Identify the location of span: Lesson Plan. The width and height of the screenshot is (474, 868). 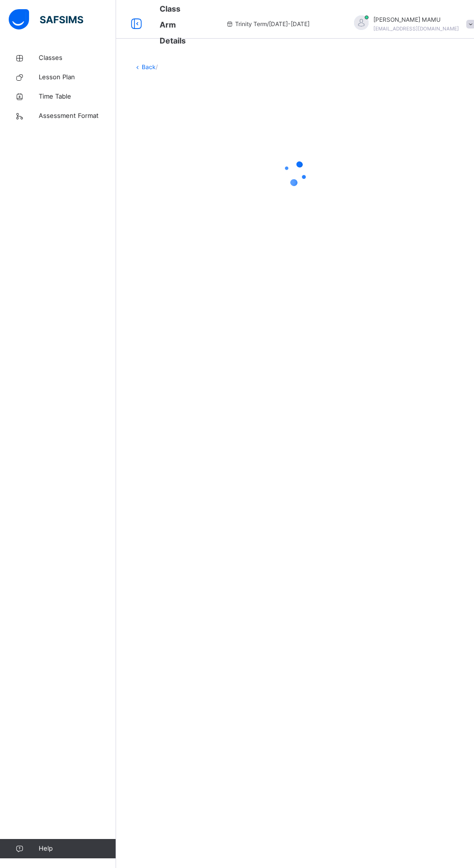
(77, 77).